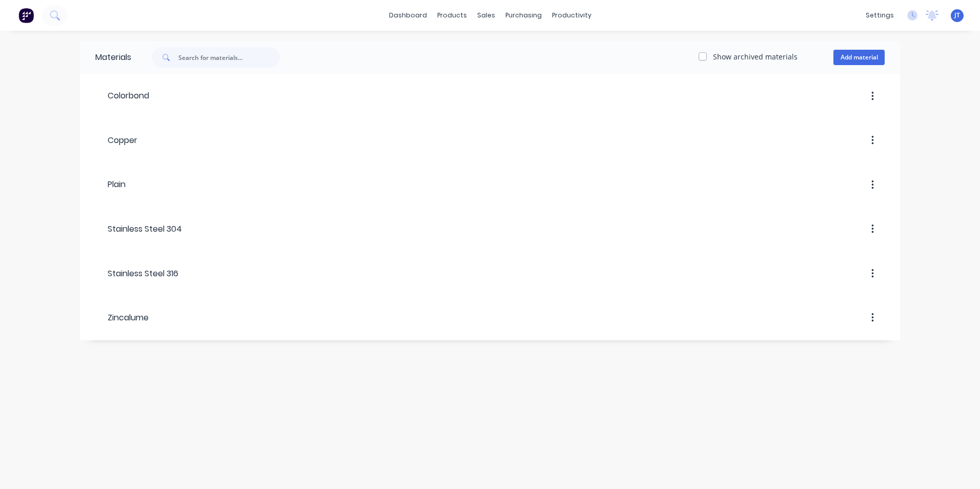 The image size is (980, 489). Describe the element at coordinates (137, 274) in the screenshot. I see `div: Stainless Steel 316` at that location.